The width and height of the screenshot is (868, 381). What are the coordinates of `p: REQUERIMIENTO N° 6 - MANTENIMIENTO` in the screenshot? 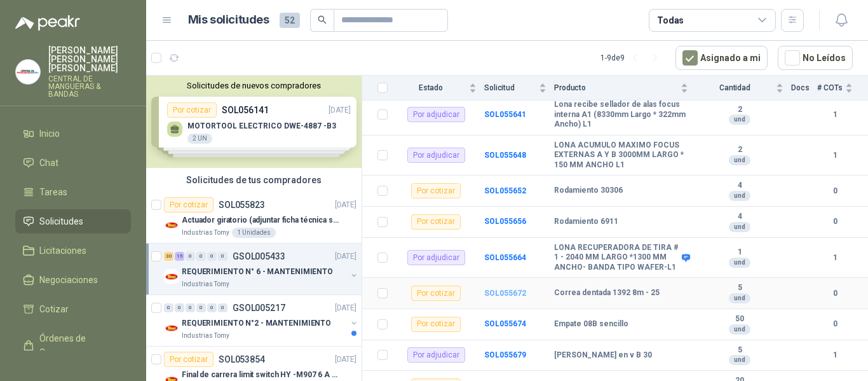 It's located at (257, 271).